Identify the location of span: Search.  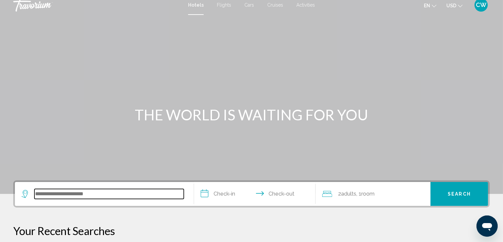
(459, 194).